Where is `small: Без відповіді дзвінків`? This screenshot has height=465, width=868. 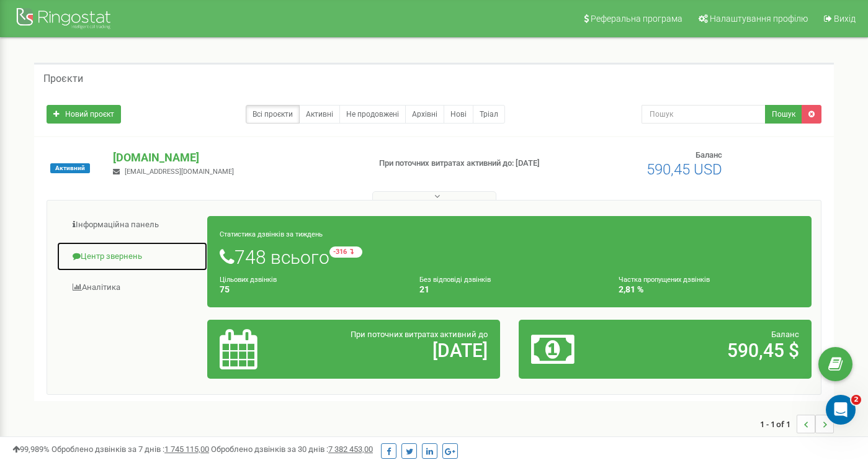
small: Без відповіді дзвінків is located at coordinates (455, 280).